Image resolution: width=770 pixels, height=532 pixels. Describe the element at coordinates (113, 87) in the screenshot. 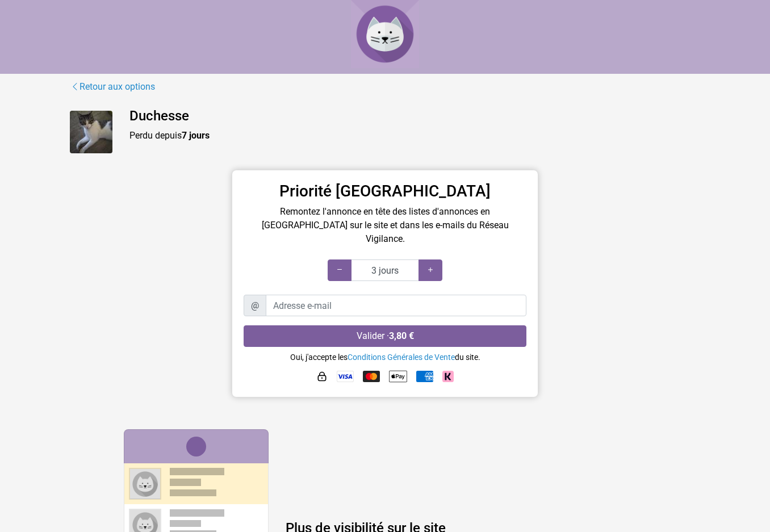

I see `a: Retour aux options` at that location.